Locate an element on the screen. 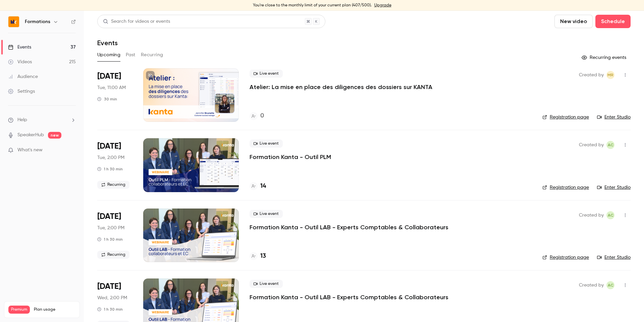  li: help-dropdown-opener is located at coordinates (42, 120).